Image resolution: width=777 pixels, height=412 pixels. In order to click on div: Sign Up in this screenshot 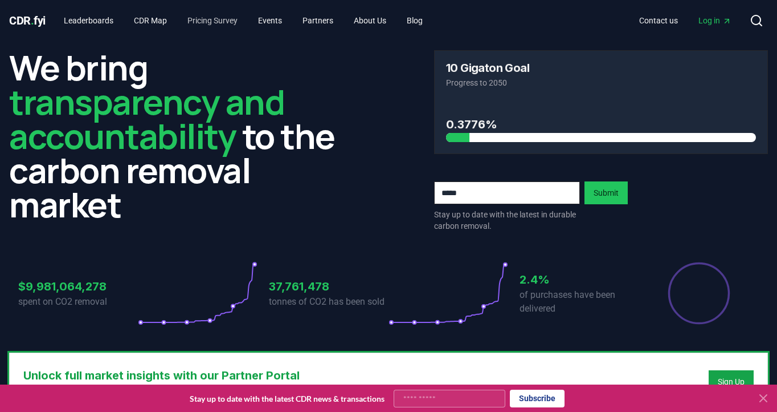, I will do `click(731, 381)`.